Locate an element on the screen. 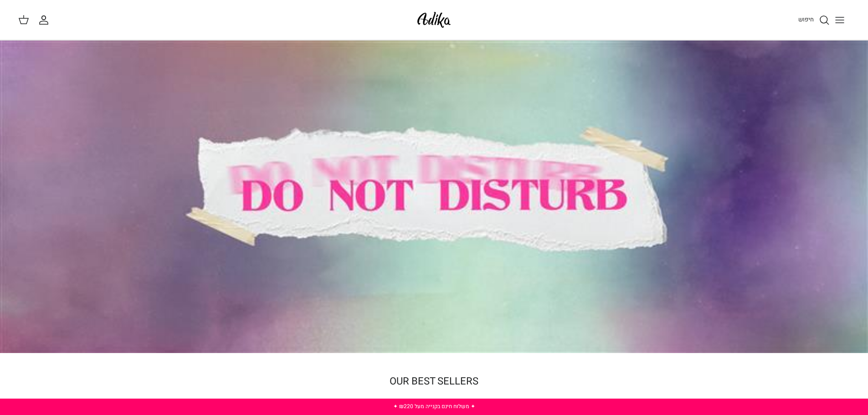 Image resolution: width=868 pixels, height=415 pixels. a: Adika IL is located at coordinates (434, 20).